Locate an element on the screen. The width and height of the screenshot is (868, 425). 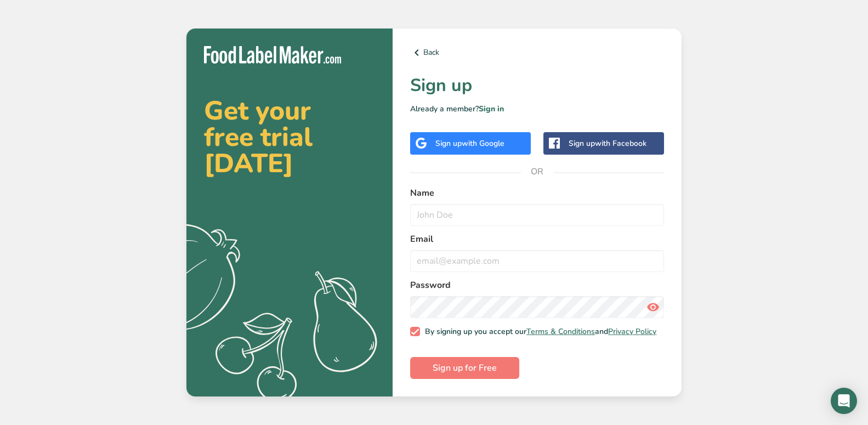
div: Open Intercom Messenger is located at coordinates (843, 400).